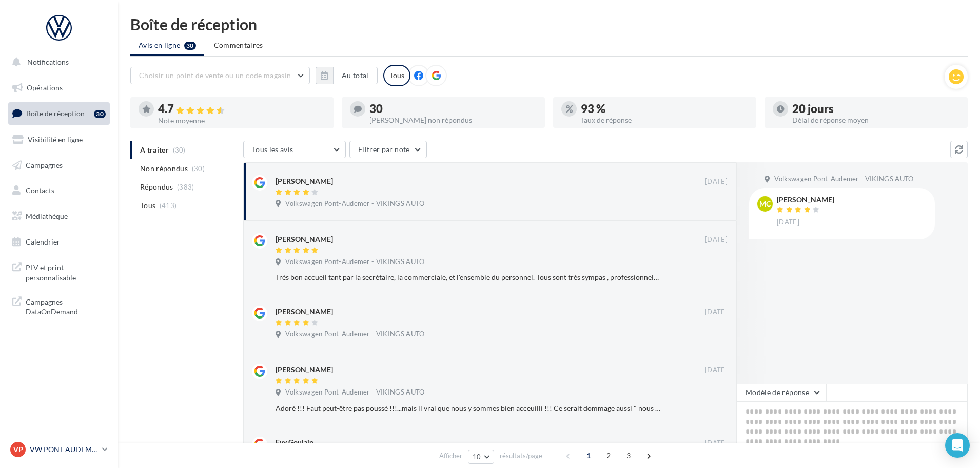 The height and width of the screenshot is (468, 980). What do you see at coordinates (397, 75) in the screenshot?
I see `div: Tous` at bounding box center [397, 75].